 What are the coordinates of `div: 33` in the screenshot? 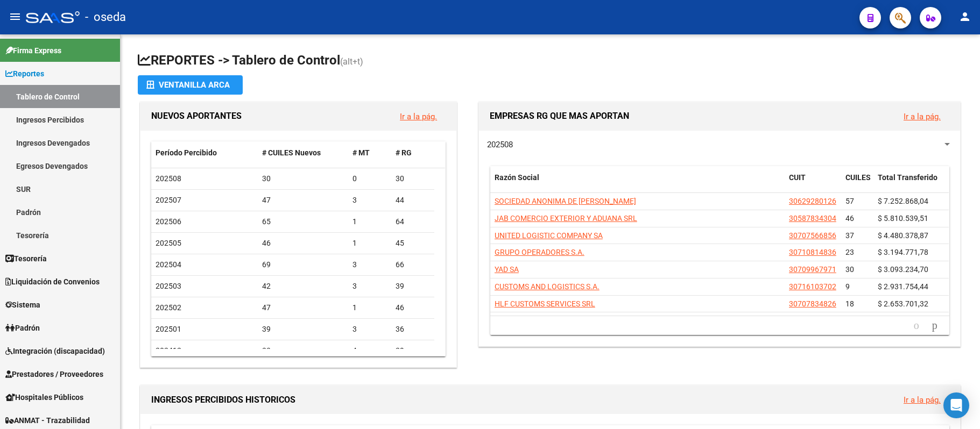 It's located at (303, 351).